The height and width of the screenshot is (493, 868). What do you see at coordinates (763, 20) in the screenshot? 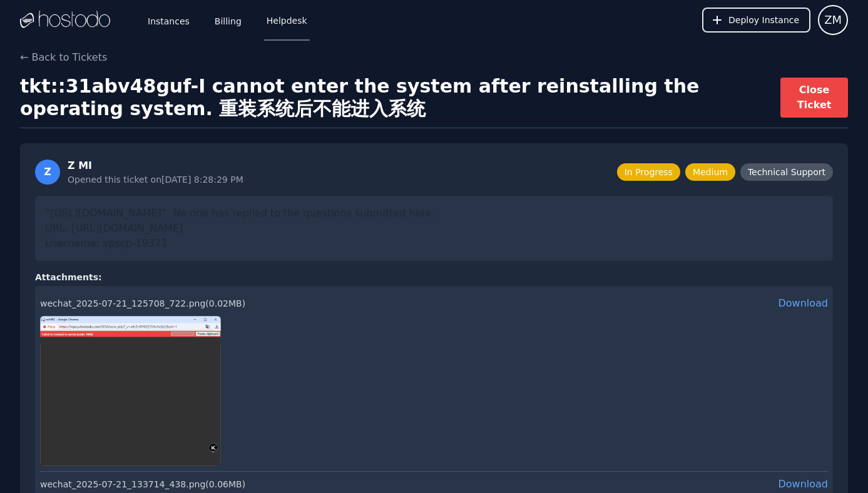
I see `span: Deploy Instance` at bounding box center [763, 20].